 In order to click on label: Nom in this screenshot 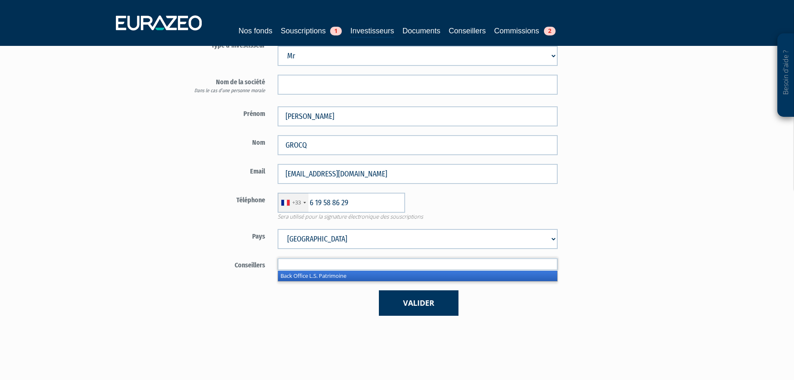, I will do `click(223, 141)`.